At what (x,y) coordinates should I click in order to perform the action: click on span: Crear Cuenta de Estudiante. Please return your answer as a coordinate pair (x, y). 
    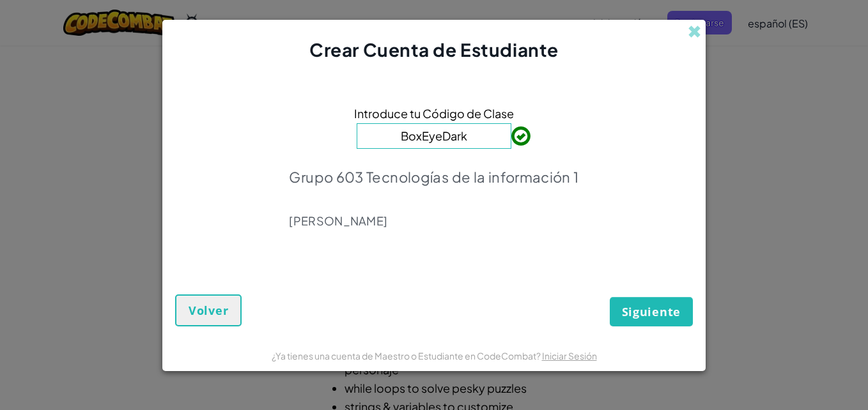
    Looking at the image, I should click on (434, 49).